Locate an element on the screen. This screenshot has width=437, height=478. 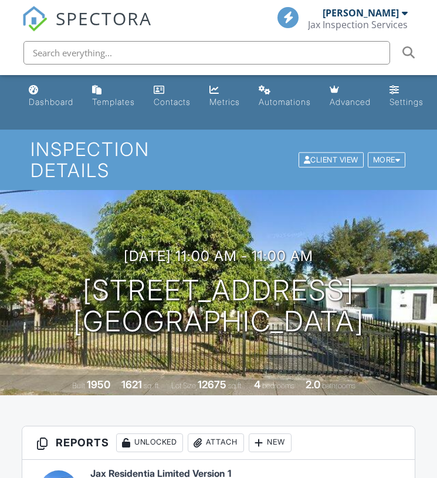
div: 12675 is located at coordinates (212, 384).